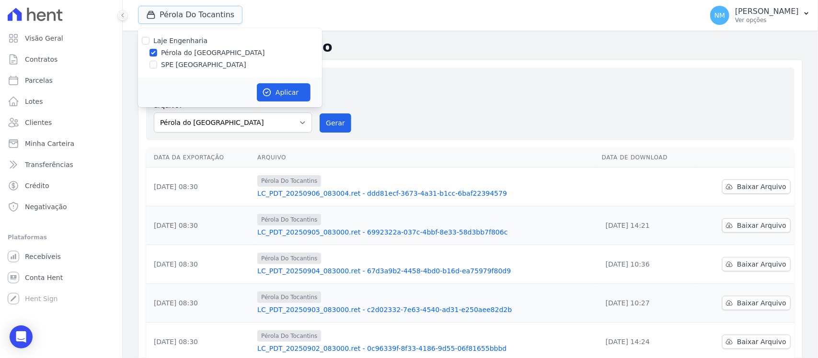 This screenshot has height=358, width=818. Describe the element at coordinates (425, 232) in the screenshot. I see `a: LC_PDT_20250905_083000.ret - 6992322a-037c-4bbf-8e33-58d3bb7f806c` at that location.